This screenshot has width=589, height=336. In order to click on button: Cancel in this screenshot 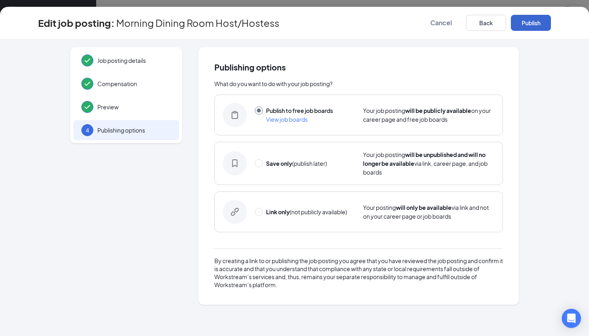, I will do `click(441, 23)`.